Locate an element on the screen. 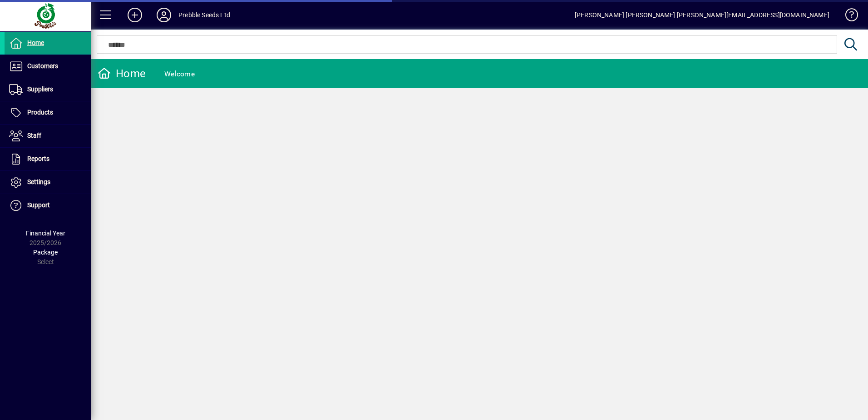 The height and width of the screenshot is (420, 868). a: Customers is located at coordinates (48, 66).